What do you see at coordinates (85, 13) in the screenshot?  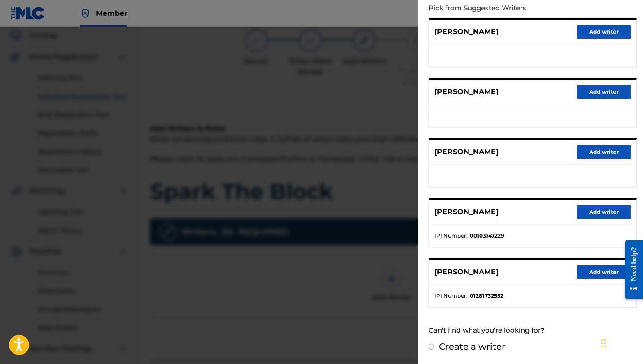 I see `img: Top Rightsholder` at bounding box center [85, 13].